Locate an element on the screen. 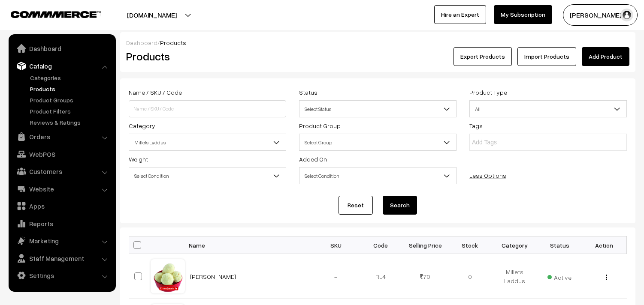  a: Staff Management is located at coordinates (62, 258).